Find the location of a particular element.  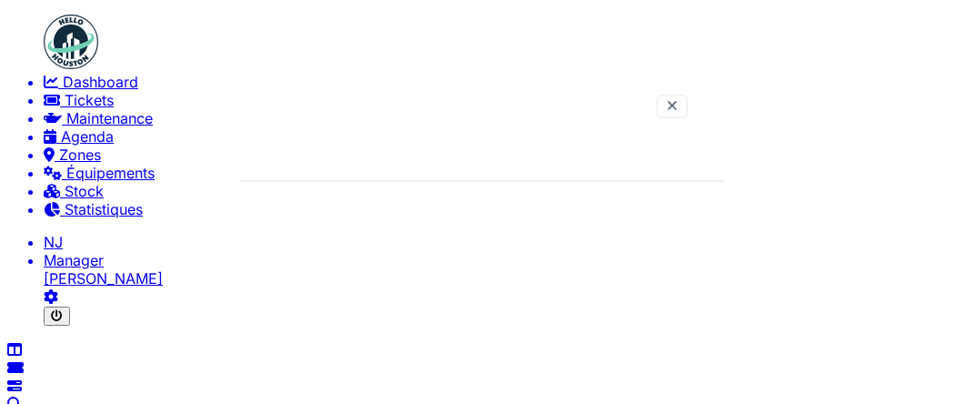

span: Statistiques is located at coordinates (104, 209).